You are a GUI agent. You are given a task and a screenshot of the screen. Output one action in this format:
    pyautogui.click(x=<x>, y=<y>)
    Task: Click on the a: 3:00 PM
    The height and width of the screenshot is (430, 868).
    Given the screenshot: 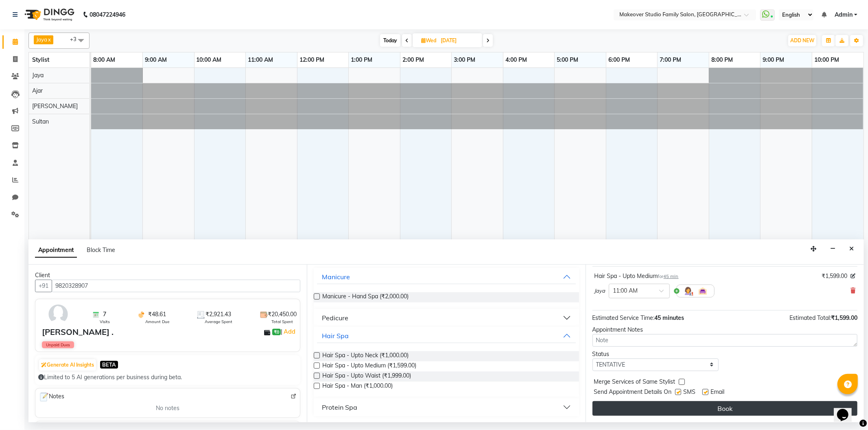 What is the action you would take?
    pyautogui.click(x=465, y=60)
    